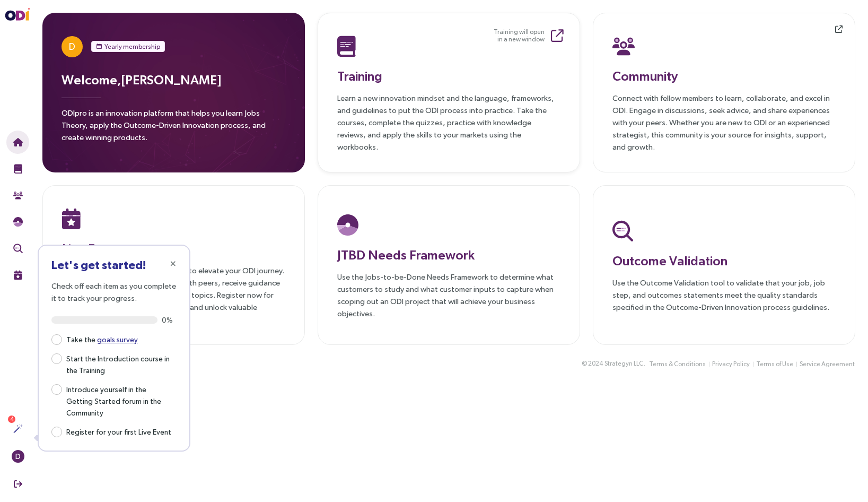  Describe the element at coordinates (132, 47) in the screenshot. I see `span: Yearly membership` at that location.